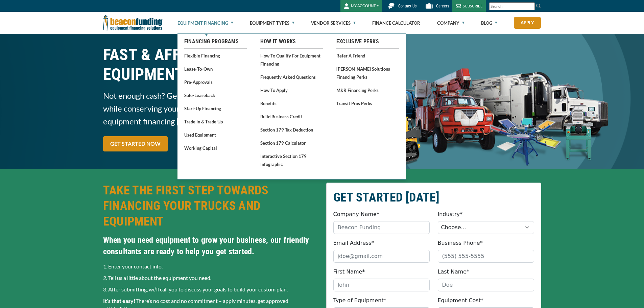 The image size is (644, 308). What do you see at coordinates (349, 272) in the screenshot?
I see `label: First Name*` at bounding box center [349, 272].